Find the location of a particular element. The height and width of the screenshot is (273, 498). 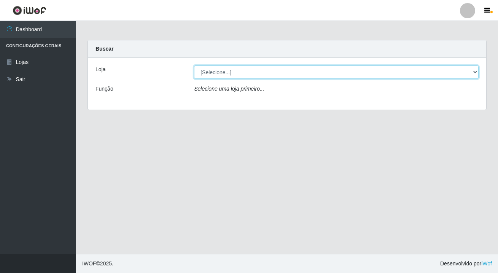

strong: Buscar is located at coordinates (104, 49).